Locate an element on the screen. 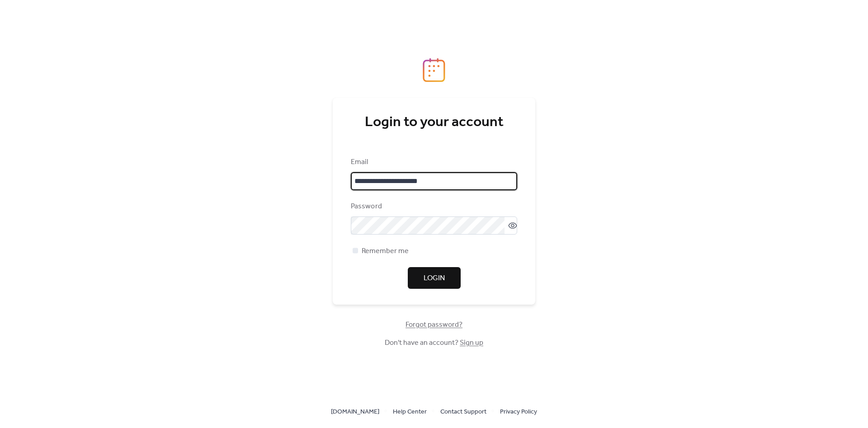  span: Login is located at coordinates (434, 279).